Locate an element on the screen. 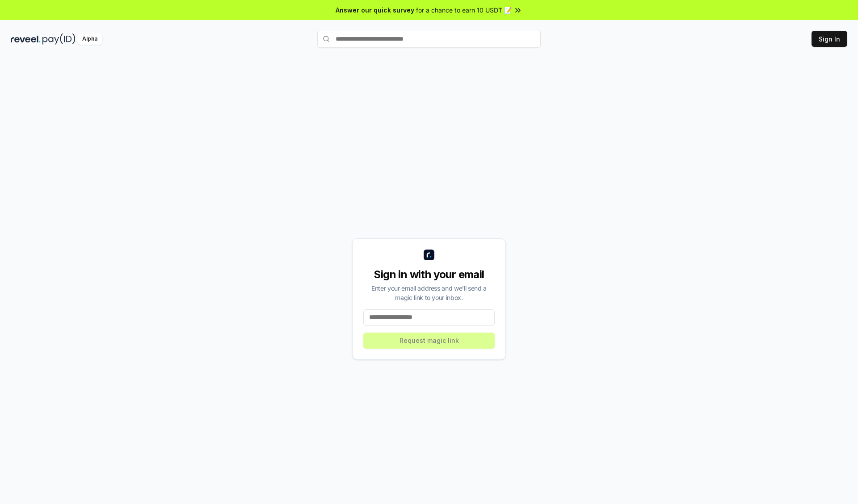 This screenshot has height=504, width=858. img: pay_id is located at coordinates (59, 39).